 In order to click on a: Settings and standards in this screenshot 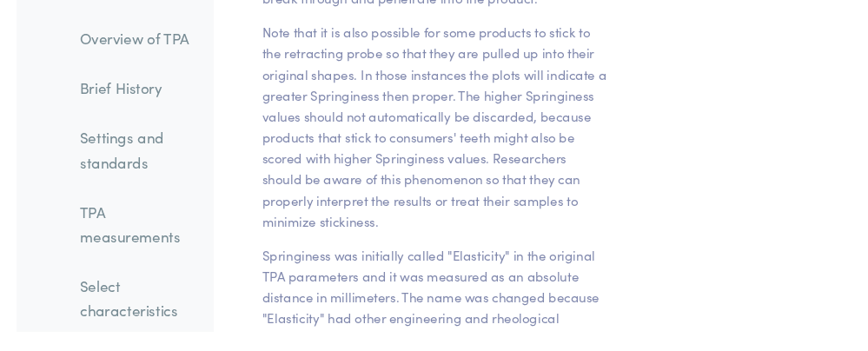, I will do `click(149, 159)`.